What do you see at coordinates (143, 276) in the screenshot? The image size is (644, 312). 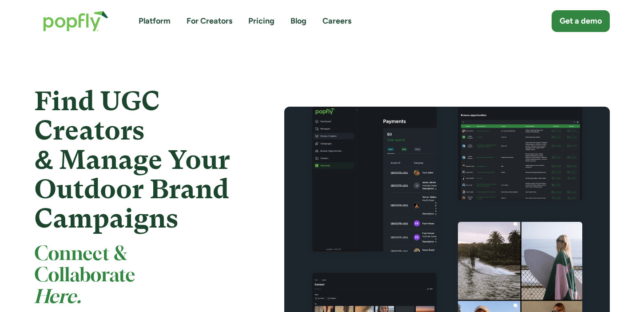 I see `h2: Connect & Collaborate` at bounding box center [143, 276].